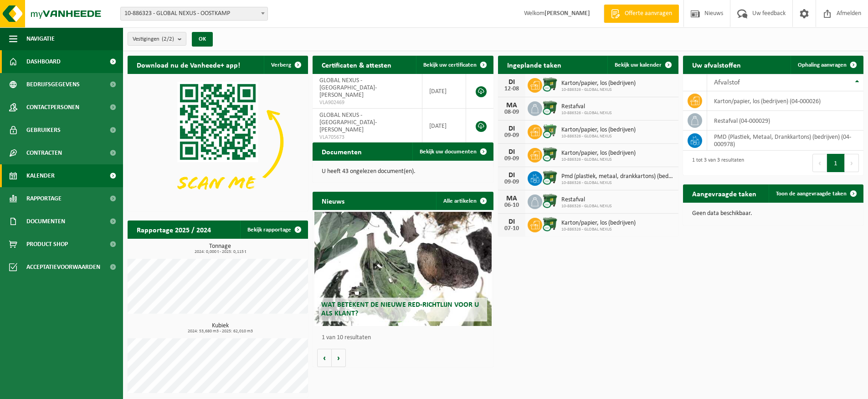  I want to click on div: 07-10, so click(512, 228).